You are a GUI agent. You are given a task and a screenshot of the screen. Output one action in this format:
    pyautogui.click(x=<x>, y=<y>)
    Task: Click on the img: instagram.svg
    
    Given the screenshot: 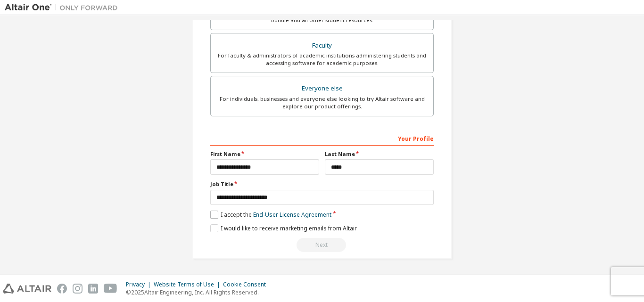 What is the action you would take?
    pyautogui.click(x=77, y=288)
    